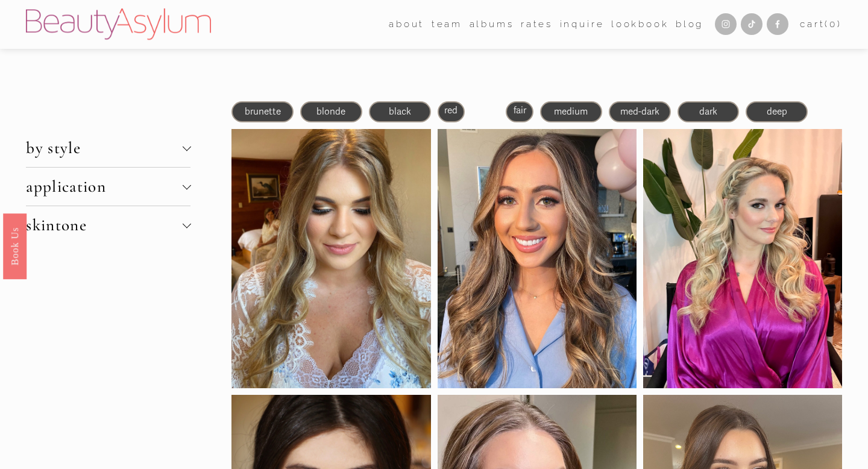 The height and width of the screenshot is (469, 868). I want to click on button: skintone, so click(108, 225).